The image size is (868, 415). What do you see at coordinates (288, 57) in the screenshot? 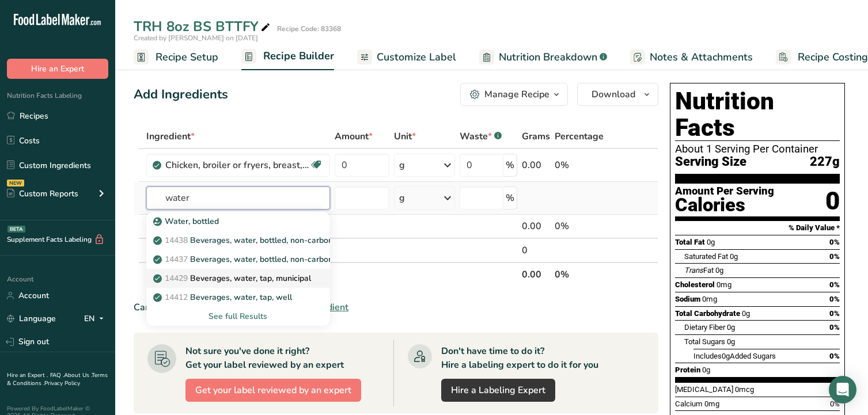
I see `a: Recipe Builder` at bounding box center [288, 57].